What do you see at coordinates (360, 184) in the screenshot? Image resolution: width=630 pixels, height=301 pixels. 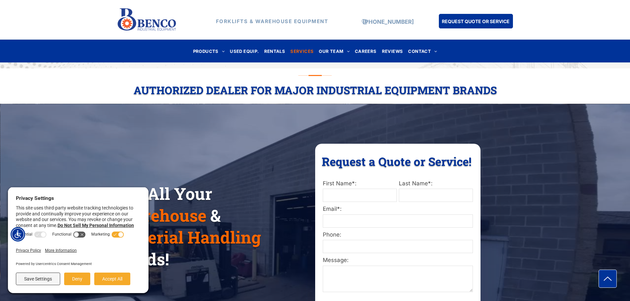 I see `label: First Name*:` at bounding box center [360, 184].